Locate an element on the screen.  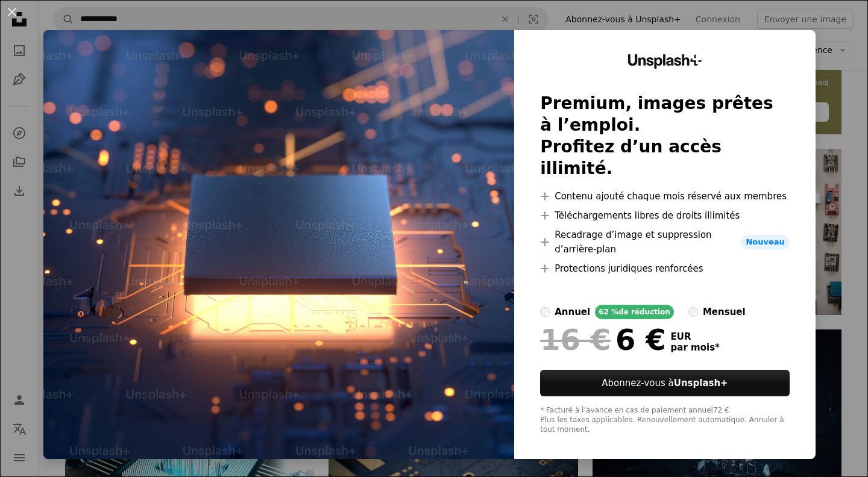
span: par mois * is located at coordinates (694, 347).